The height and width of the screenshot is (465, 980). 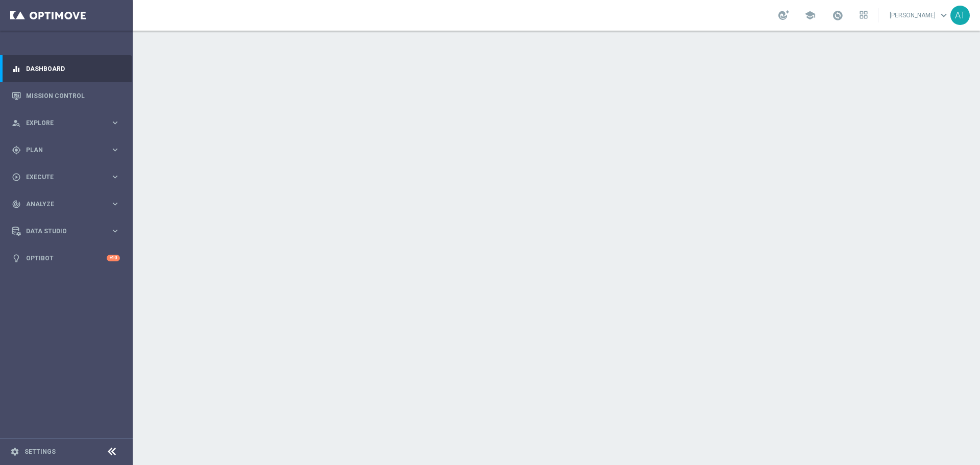 What do you see at coordinates (16, 259) in the screenshot?
I see `i: lightbulb` at bounding box center [16, 259].